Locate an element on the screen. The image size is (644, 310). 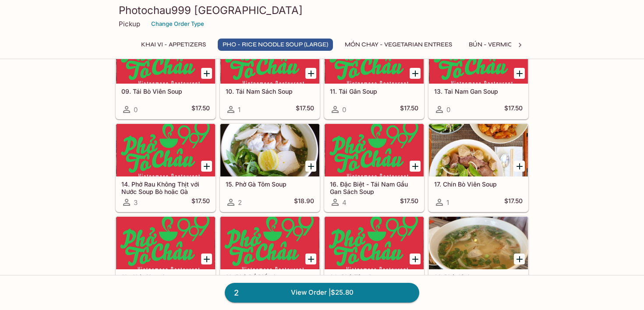
button: Add 11. Tái Gân Soup is located at coordinates (415, 73).